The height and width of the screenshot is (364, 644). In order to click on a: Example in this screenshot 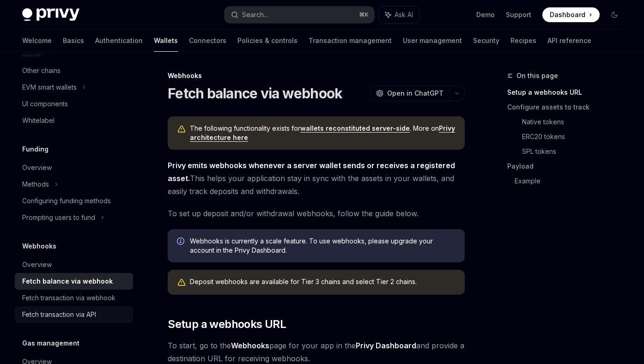, I will do `click(572, 181)`.